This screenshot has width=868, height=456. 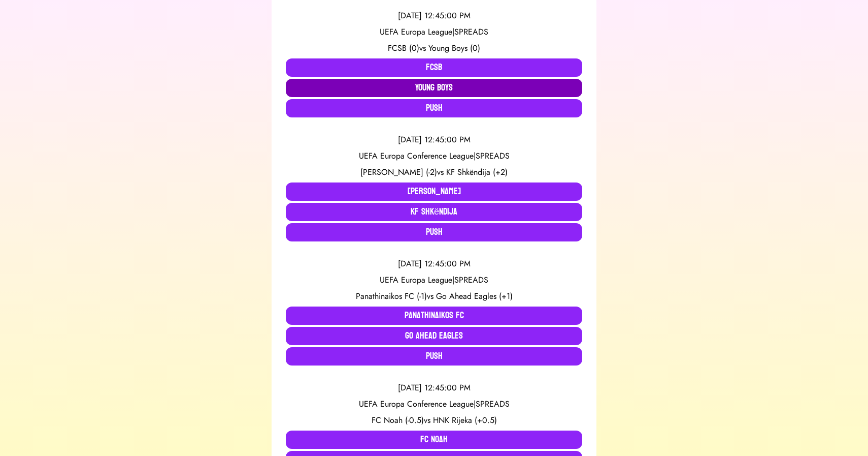 I want to click on button: Panathinaikos FC, so click(x=434, y=316).